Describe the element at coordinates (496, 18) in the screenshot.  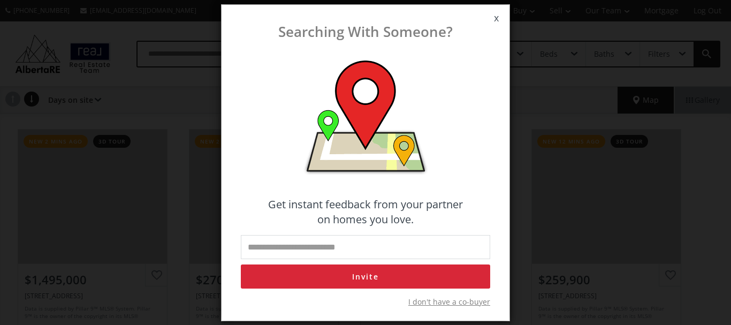
I see `span: x` at that location.